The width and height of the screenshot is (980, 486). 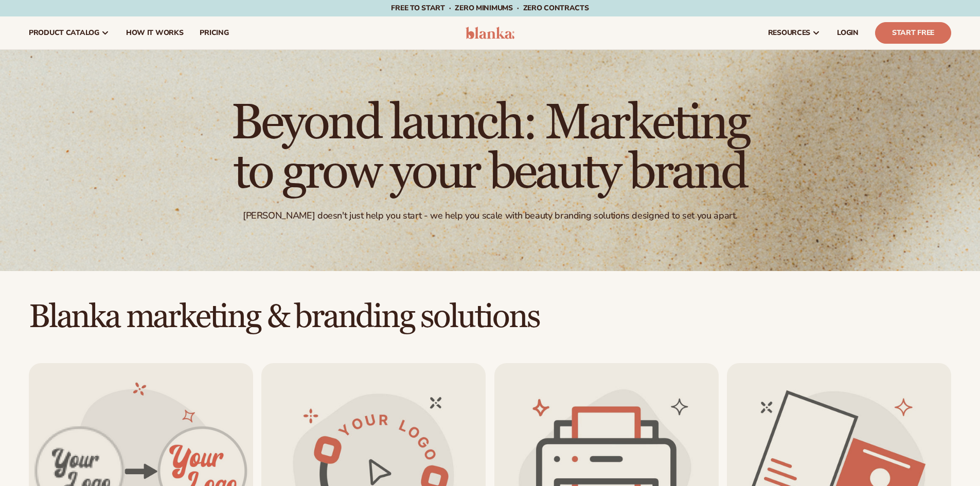 What do you see at coordinates (794, 33) in the screenshot?
I see `a: resources` at bounding box center [794, 33].